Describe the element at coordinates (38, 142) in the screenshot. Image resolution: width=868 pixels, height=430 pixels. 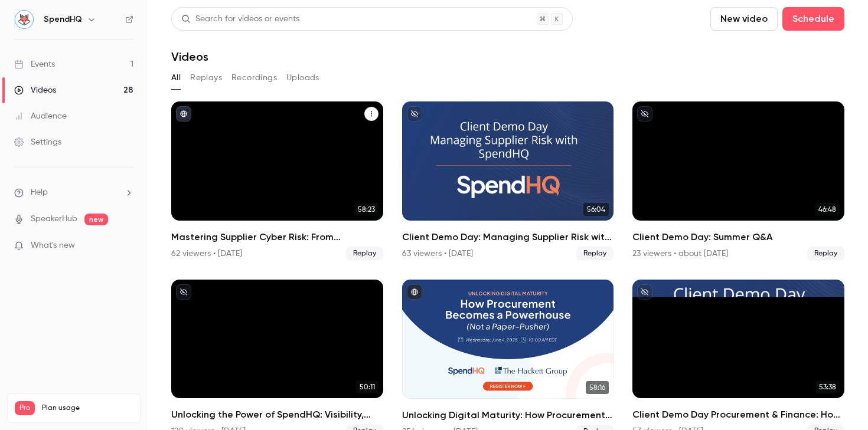
I see `div: Settings` at that location.